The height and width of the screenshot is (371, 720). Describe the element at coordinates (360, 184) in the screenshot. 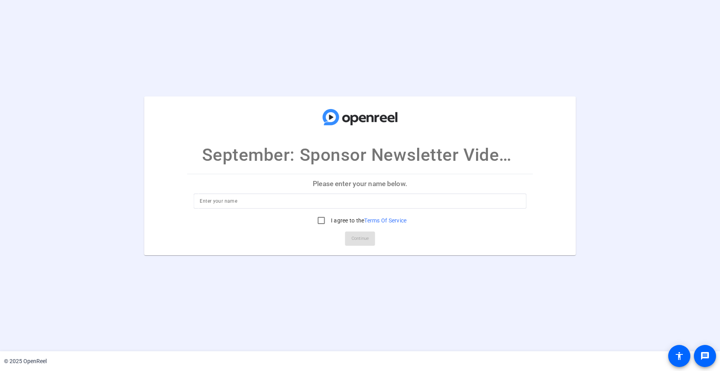

I see `p: Please enter your name below.` at that location.